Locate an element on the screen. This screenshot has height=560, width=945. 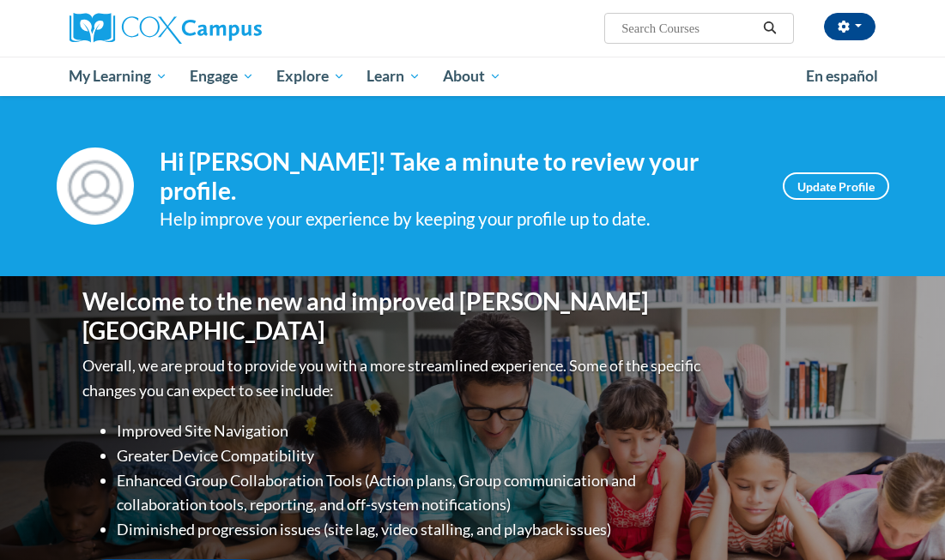
span: Explore is located at coordinates (311, 76).